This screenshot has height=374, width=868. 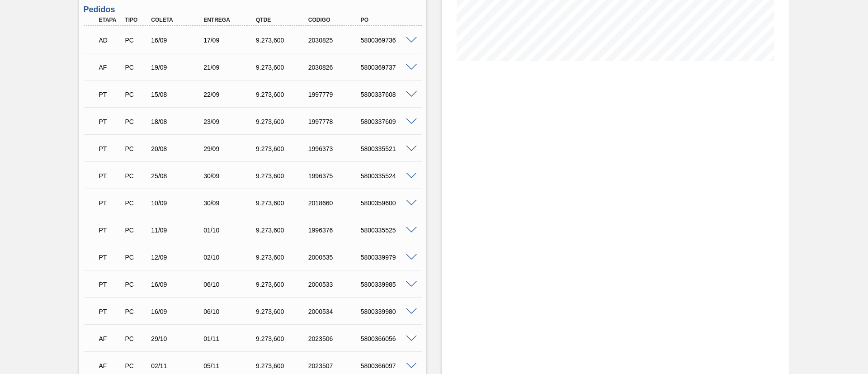 What do you see at coordinates (136, 20) in the screenshot?
I see `div: Tipo` at bounding box center [136, 20].